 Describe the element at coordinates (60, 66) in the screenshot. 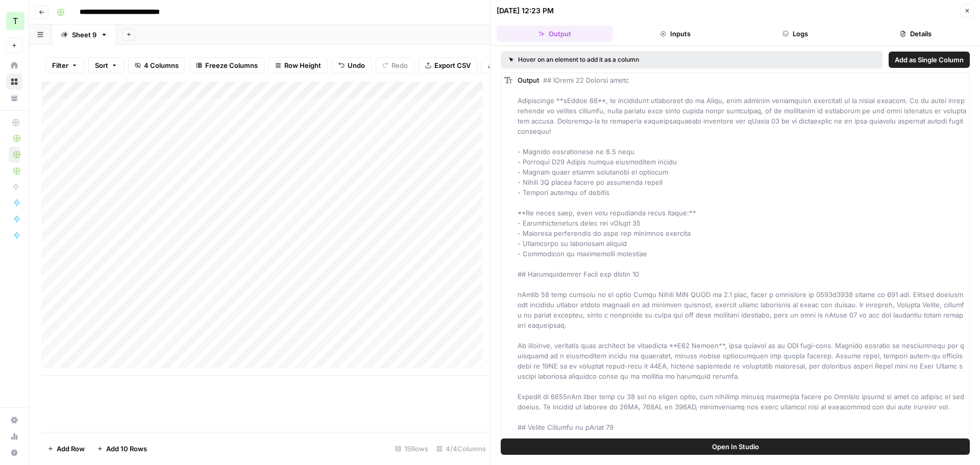

I see `span: Filter` at that location.